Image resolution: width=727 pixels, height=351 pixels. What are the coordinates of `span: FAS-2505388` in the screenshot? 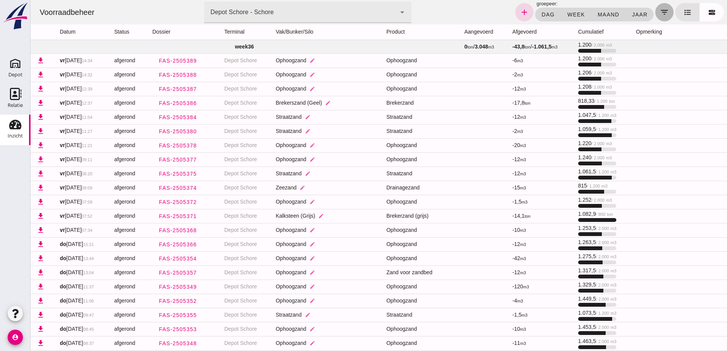 It's located at (147, 75).